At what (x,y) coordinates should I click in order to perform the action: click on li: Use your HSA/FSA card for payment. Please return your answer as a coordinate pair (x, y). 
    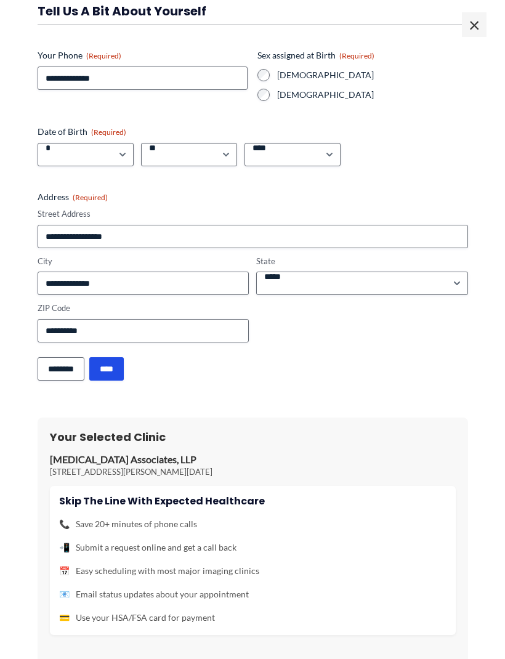
    Looking at the image, I should click on (252, 617).